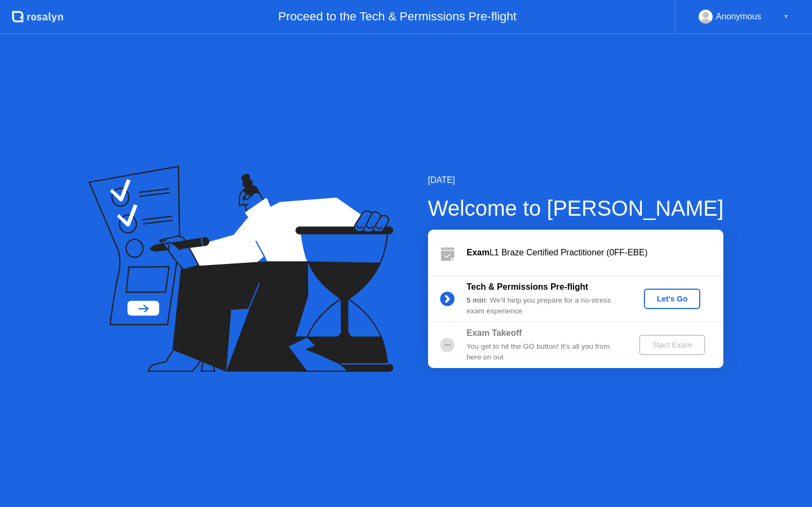  What do you see at coordinates (527, 287) in the screenshot?
I see `b: Tech & Permissions Pre-flight` at bounding box center [527, 287].